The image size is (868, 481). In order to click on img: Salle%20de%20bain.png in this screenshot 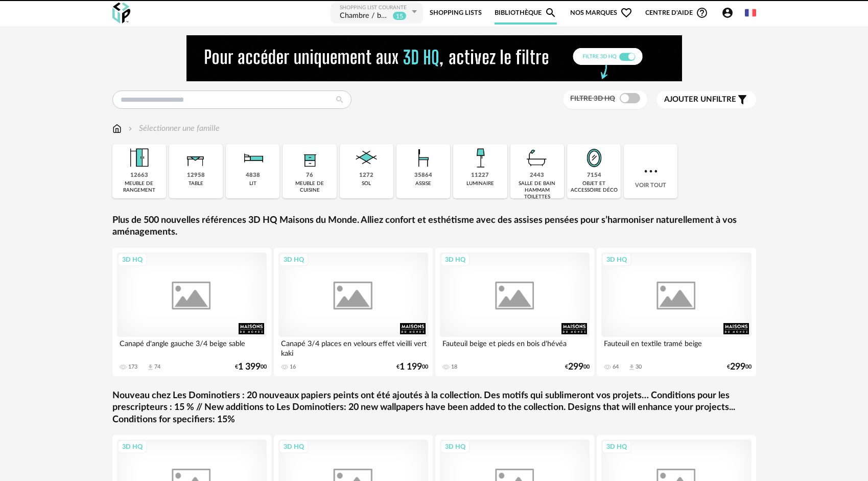, I will do `click(537, 158)`.